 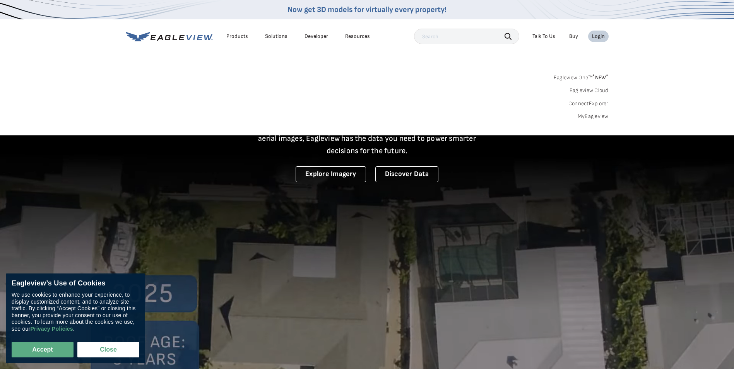 I want to click on span: NEW, so click(x=600, y=77).